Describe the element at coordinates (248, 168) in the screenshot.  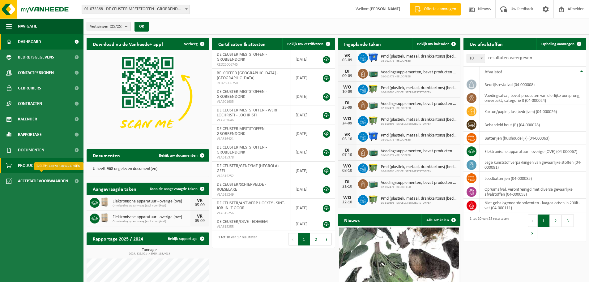
I see `span: DE CEUSTER/GENZYME (HEGROLA) - GEEL` at that location.